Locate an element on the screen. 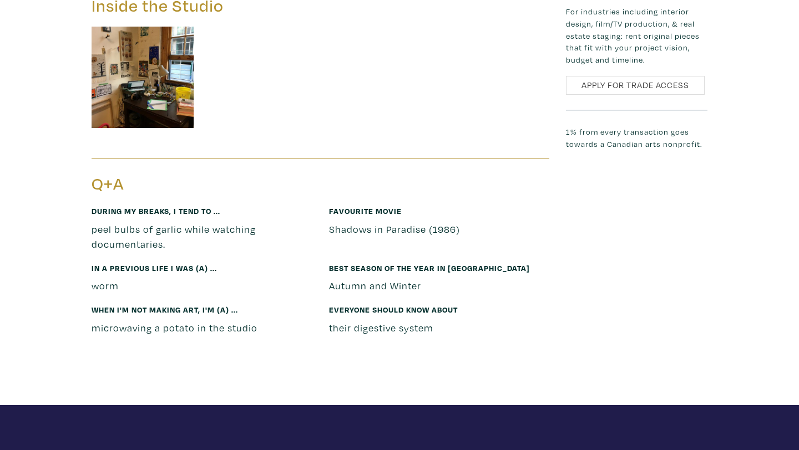 Image resolution: width=799 pixels, height=450 pixels. small: When I'm not making art, I'm (a) ... is located at coordinates (165, 310).